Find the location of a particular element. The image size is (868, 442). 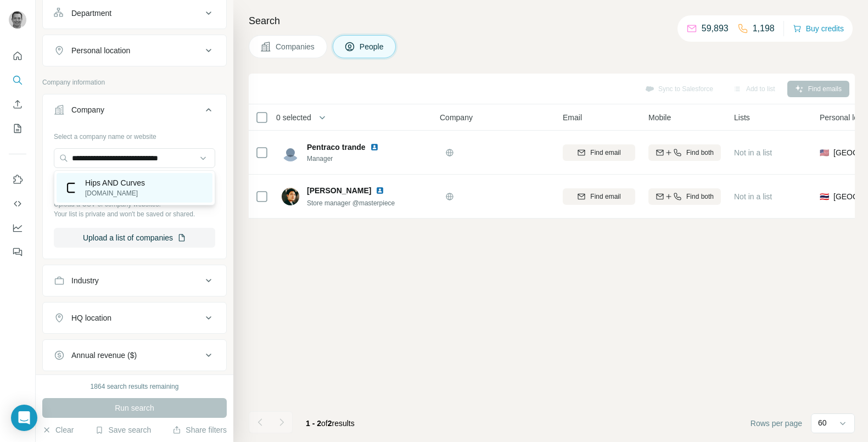

button: Buy credits is located at coordinates (818, 29).